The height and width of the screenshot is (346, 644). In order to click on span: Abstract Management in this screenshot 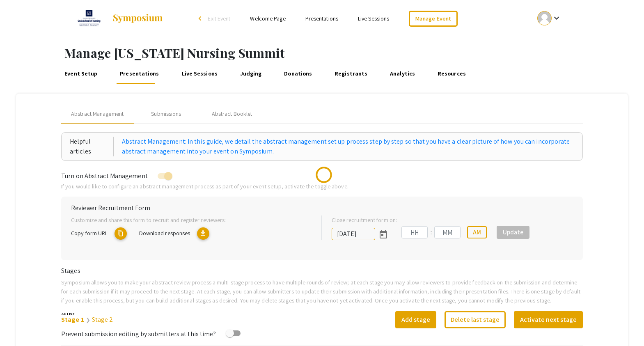, I will do `click(98, 114)`.